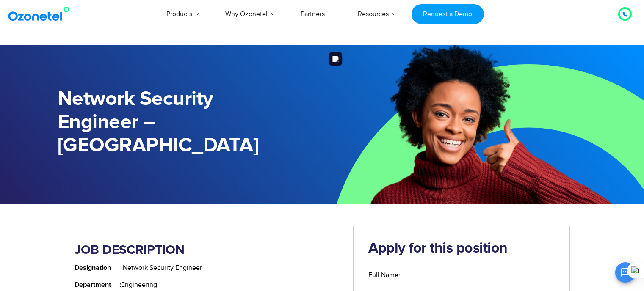 The image size is (644, 291). What do you see at coordinates (99, 267) in the screenshot?
I see `strong: Designation :` at bounding box center [99, 267].